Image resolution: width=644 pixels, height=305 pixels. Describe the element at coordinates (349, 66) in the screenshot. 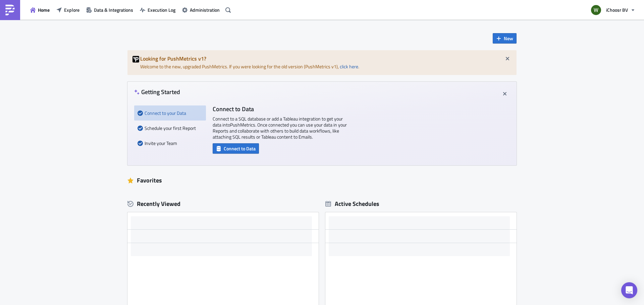

I see `a: click here` at that location.